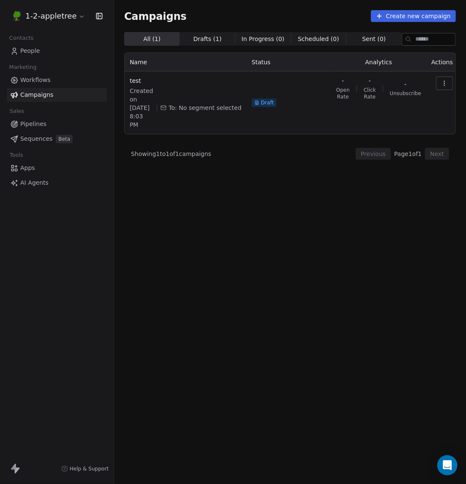 The width and height of the screenshot is (466, 484). I want to click on span: Tools, so click(16, 155).